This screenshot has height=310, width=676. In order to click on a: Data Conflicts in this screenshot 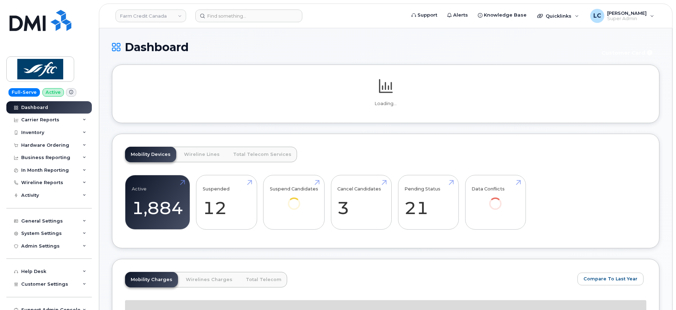, I will do `click(495, 199)`.